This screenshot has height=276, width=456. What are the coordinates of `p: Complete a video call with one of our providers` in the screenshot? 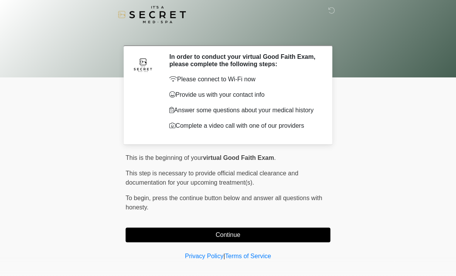 It's located at (244, 126).